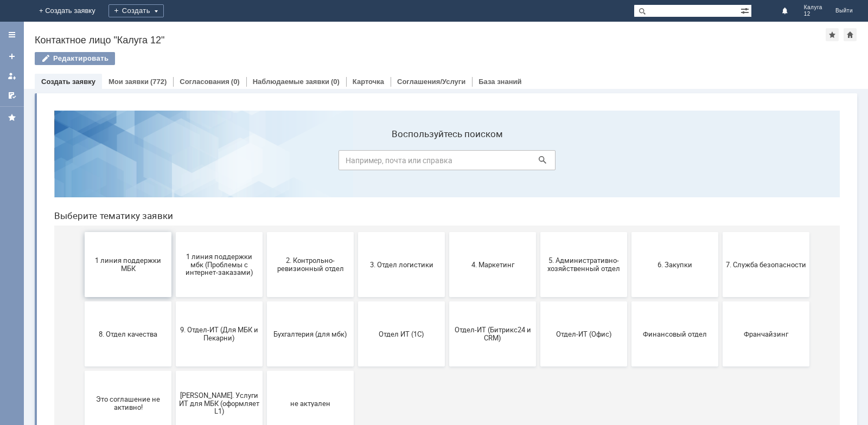 The width and height of the screenshot is (868, 425). Describe the element at coordinates (629, 232) in the screenshot. I see `span: Финансовый отдел` at that location.